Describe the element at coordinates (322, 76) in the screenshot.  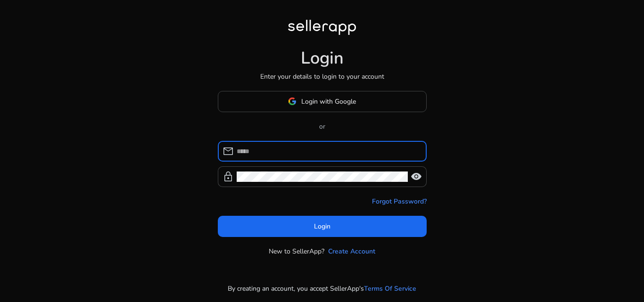
I see `p: Enter your details to login to your account` at that location.